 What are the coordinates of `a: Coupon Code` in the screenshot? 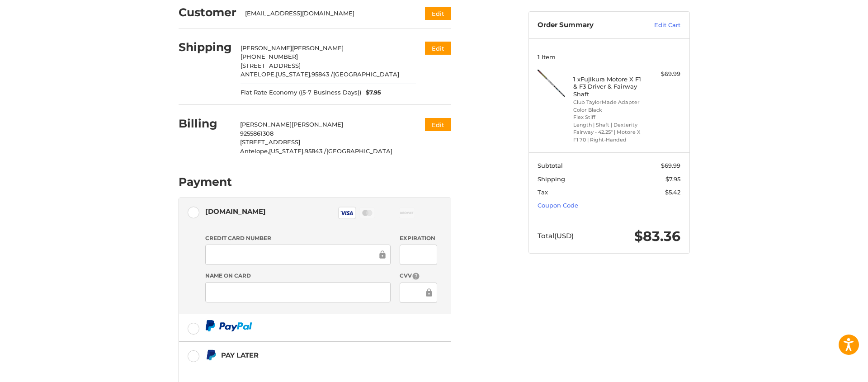 It's located at (558, 205).